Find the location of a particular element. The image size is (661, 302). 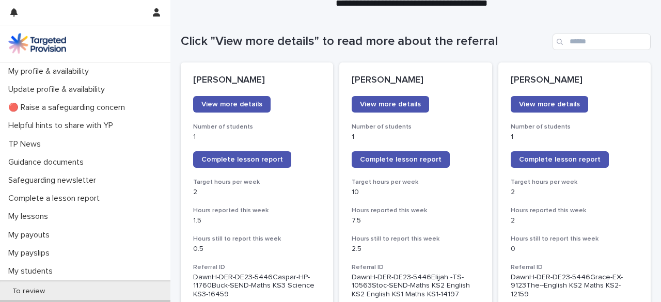

p: My payouts is located at coordinates (31, 235).